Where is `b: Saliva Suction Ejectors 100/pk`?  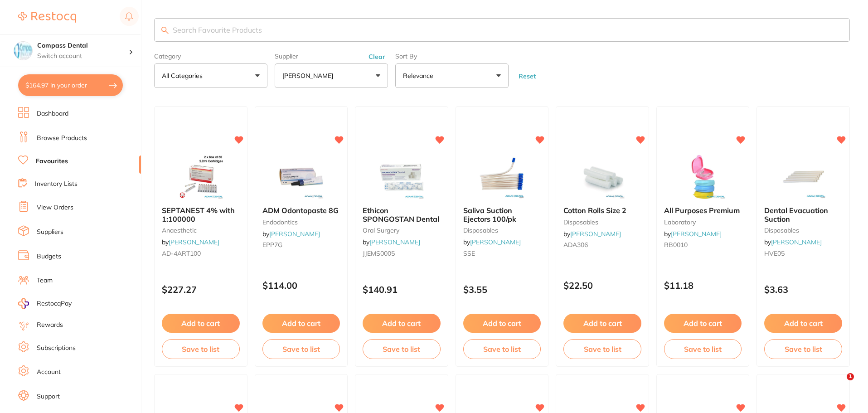 b: Saliva Suction Ejectors 100/pk is located at coordinates (502, 214).